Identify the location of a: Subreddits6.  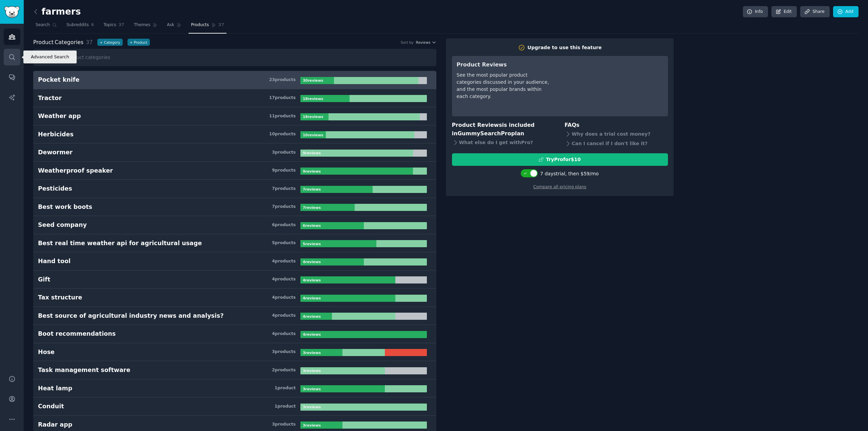
(80, 27).